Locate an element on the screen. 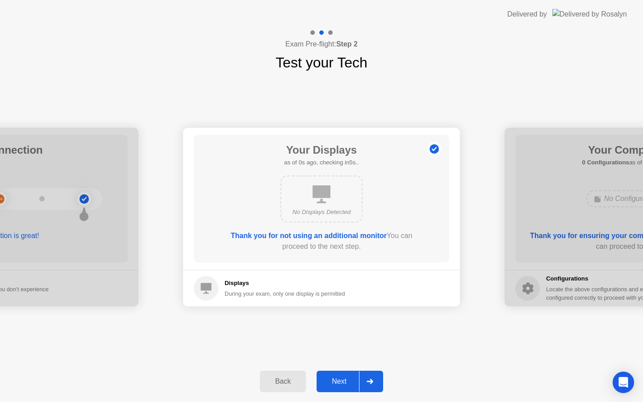 The image size is (643, 402). div: Next is located at coordinates (339, 382).